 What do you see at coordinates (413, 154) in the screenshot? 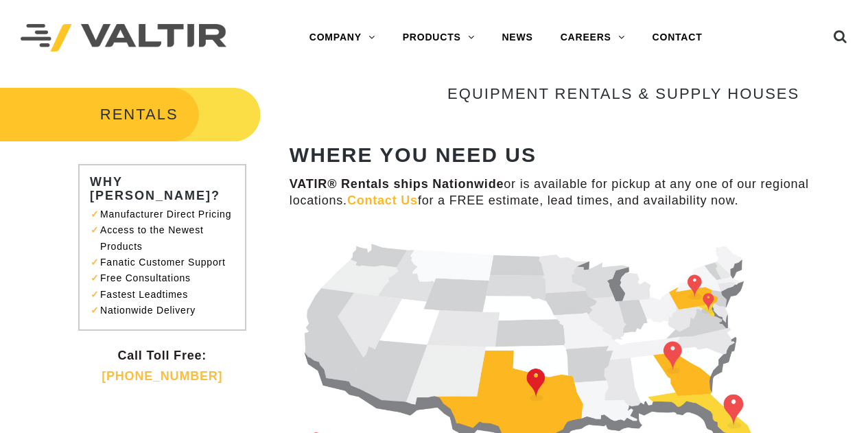
I see `strong: WHERE YOU NEED US` at bounding box center [413, 154].